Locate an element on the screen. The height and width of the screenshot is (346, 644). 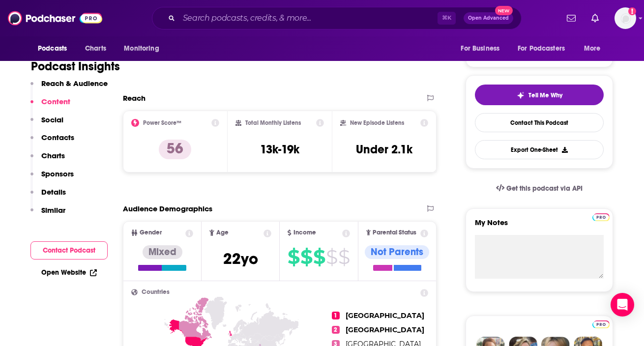
div: Not Parents is located at coordinates (397, 252).